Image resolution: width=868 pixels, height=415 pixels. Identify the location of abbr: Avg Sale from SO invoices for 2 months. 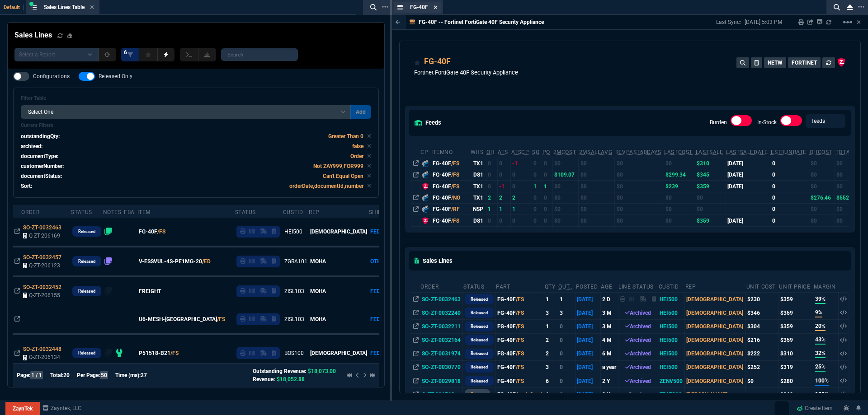
(596, 153).